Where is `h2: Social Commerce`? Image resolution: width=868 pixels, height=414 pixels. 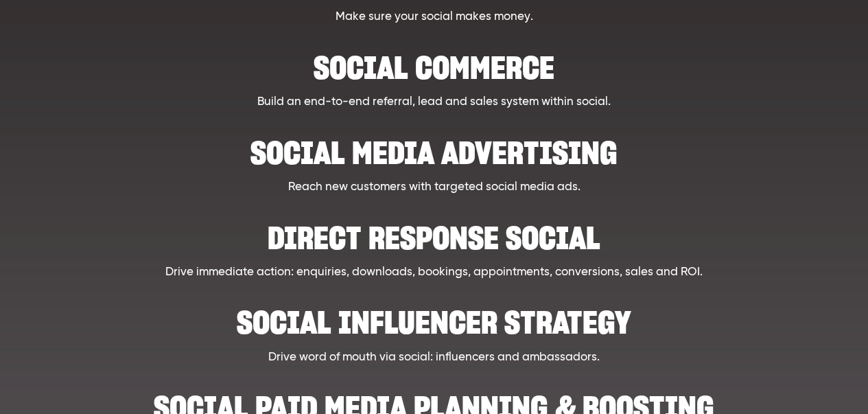 h2: Social Commerce is located at coordinates (434, 60).